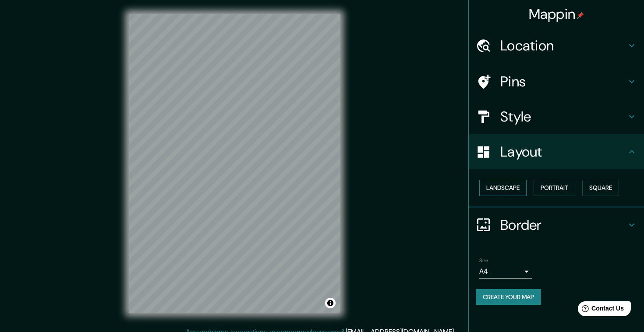 This screenshot has height=332, width=644. Describe the element at coordinates (557, 152) in the screenshot. I see `div: Layout` at that location.